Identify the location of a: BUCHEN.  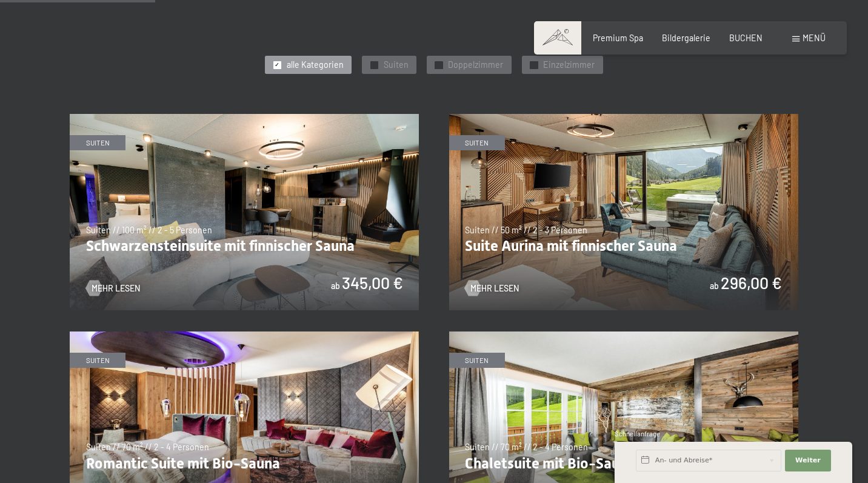
(746, 38).